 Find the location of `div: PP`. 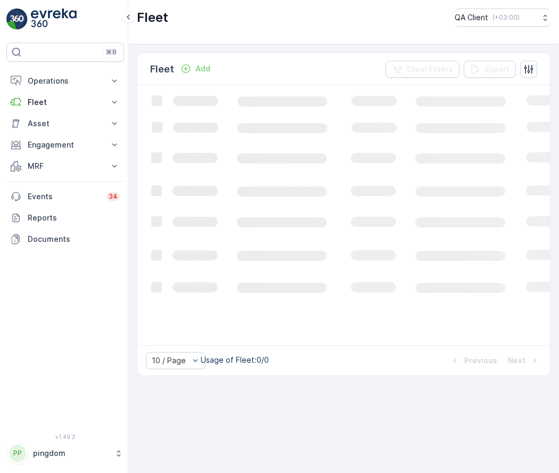

div: PP is located at coordinates (18, 453).